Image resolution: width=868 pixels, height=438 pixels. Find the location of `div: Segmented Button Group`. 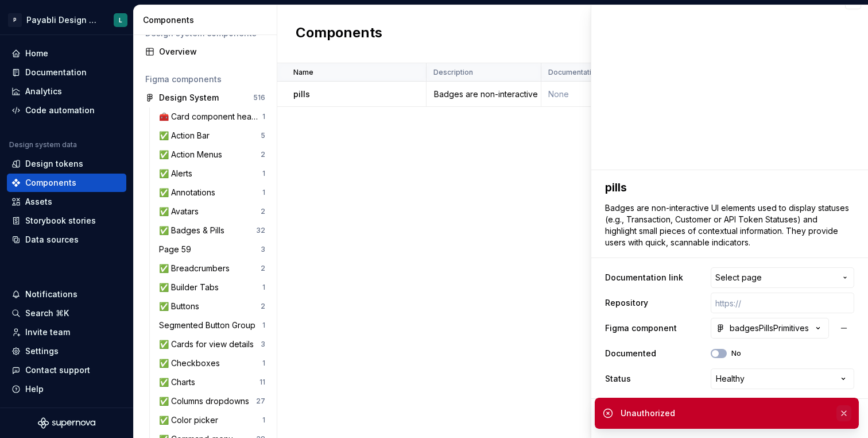

div: Segmented Button Group is located at coordinates (210, 326).